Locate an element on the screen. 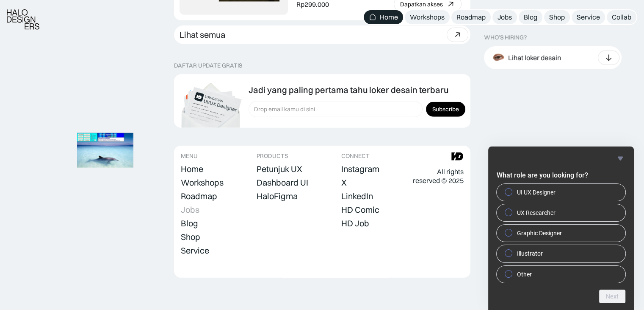 The image size is (644, 310). div: Jadi yang paling pertama tahu loker desain terbaru is located at coordinates (349, 90).